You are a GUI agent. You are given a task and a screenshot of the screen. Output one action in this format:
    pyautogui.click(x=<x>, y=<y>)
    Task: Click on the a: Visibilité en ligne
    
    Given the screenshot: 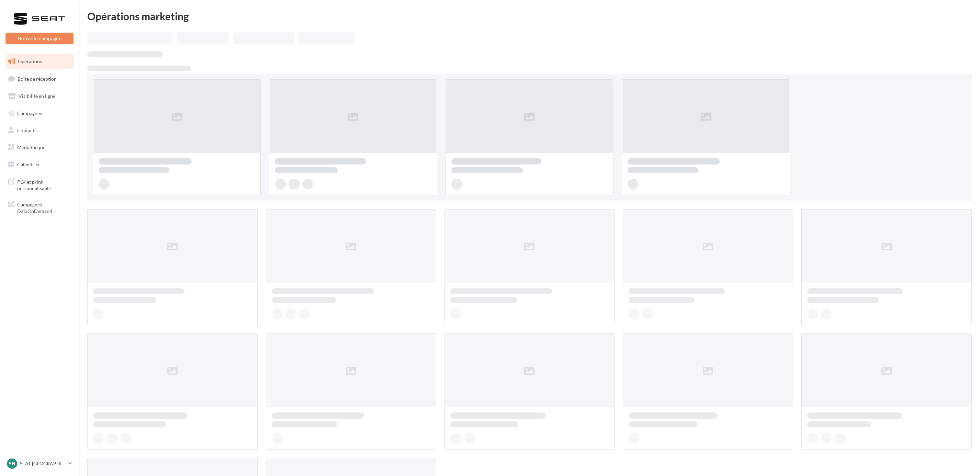 What is the action you would take?
    pyautogui.click(x=39, y=96)
    